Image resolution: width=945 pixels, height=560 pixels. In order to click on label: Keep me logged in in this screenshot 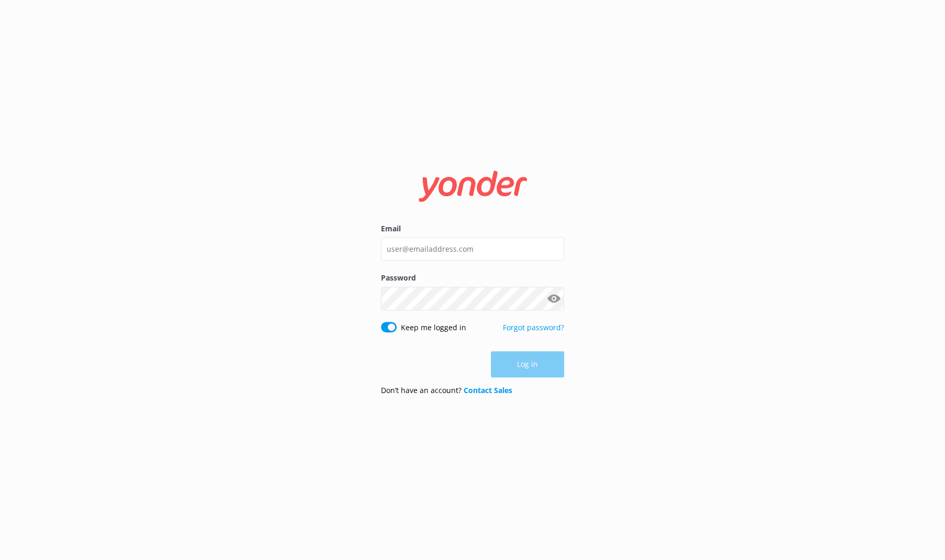, I will do `click(434, 327)`.